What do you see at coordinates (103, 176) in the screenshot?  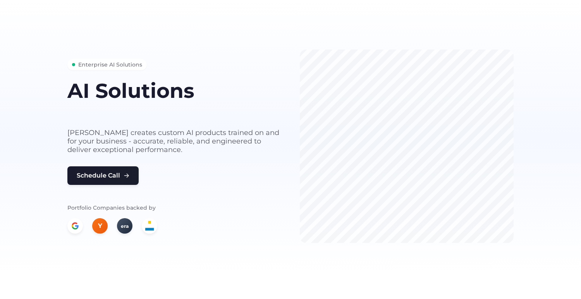 I see `button: Schedule Call` at bounding box center [103, 176].